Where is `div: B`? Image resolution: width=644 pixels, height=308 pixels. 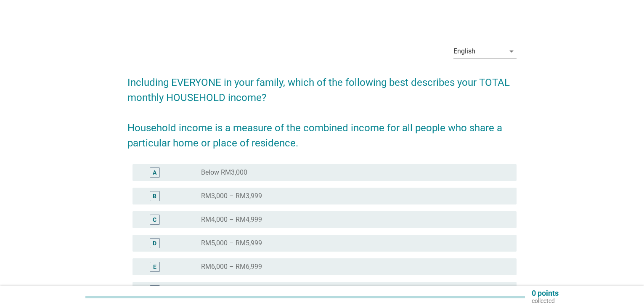
div: B is located at coordinates (154, 196).